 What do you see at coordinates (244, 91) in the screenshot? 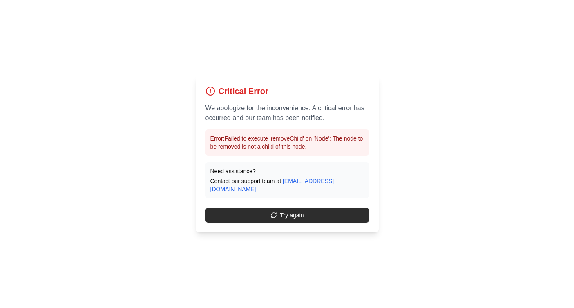
I see `h1: Critical Error` at bounding box center [244, 91].